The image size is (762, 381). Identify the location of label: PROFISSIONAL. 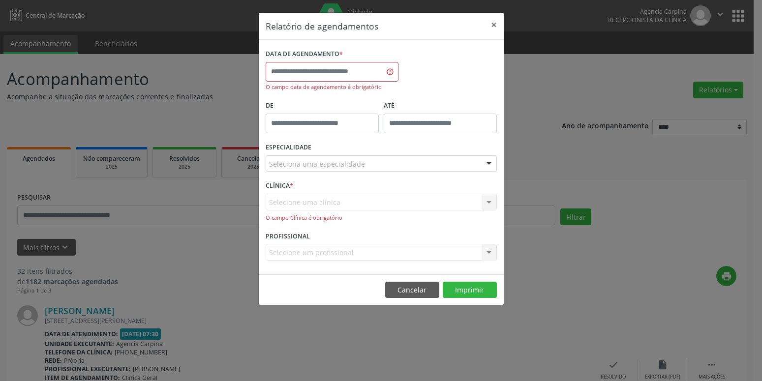
(288, 236).